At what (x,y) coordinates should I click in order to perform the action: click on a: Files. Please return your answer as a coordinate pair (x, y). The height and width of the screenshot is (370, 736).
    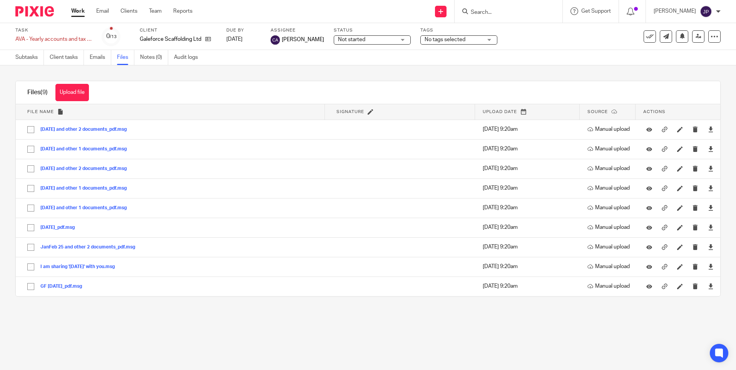
    Looking at the image, I should click on (125, 57).